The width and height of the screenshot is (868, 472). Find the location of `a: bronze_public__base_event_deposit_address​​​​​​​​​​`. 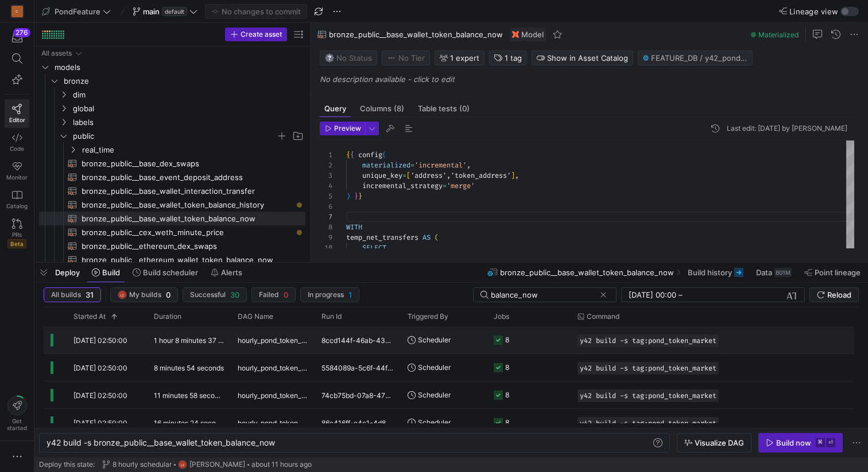

a: bronze_public__base_event_deposit_address​​​​​​​​​​ is located at coordinates (172, 178).